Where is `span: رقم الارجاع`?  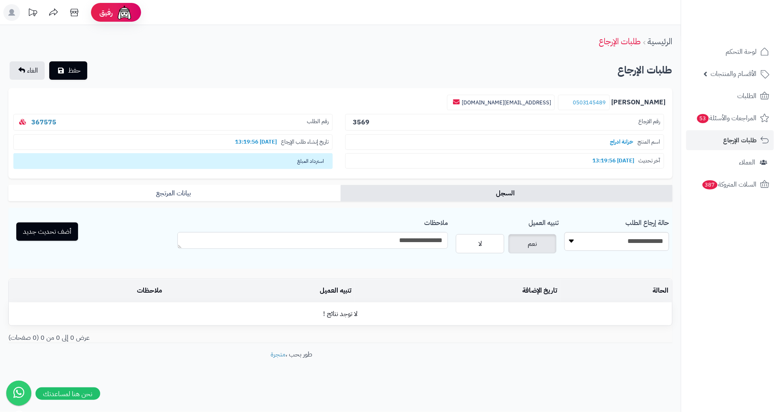 span: رقم الارجاع is located at coordinates (649, 122).